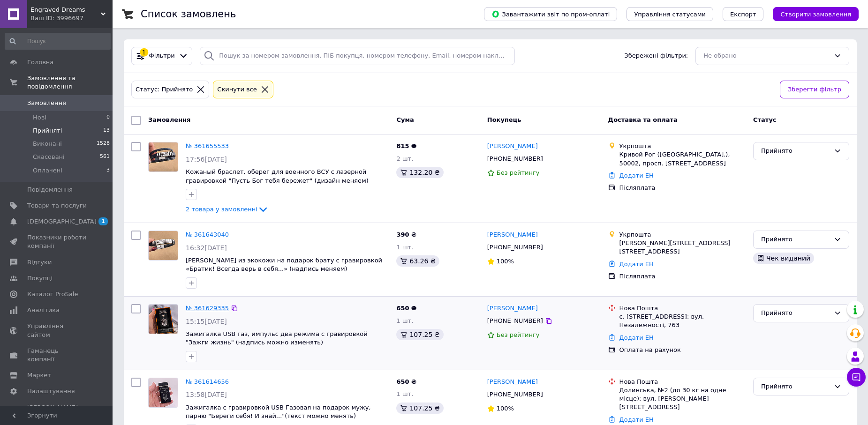 The height and width of the screenshot is (425, 868). Describe the element at coordinates (811, 13) in the screenshot. I see `a: Створити замовлення` at that location.